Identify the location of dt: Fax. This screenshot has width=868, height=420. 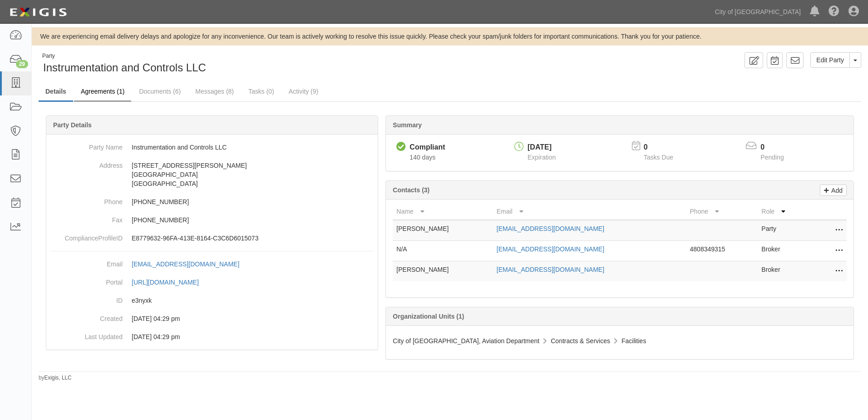
(86, 218).